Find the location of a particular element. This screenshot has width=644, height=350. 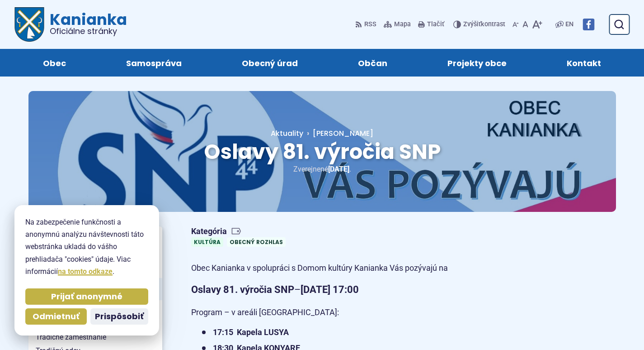

p: Na zabezpečenie funkčnosti a anonymnú analýzu návštevnosti táto webstránka ukladá do vášho prehli... is located at coordinates (87, 247).